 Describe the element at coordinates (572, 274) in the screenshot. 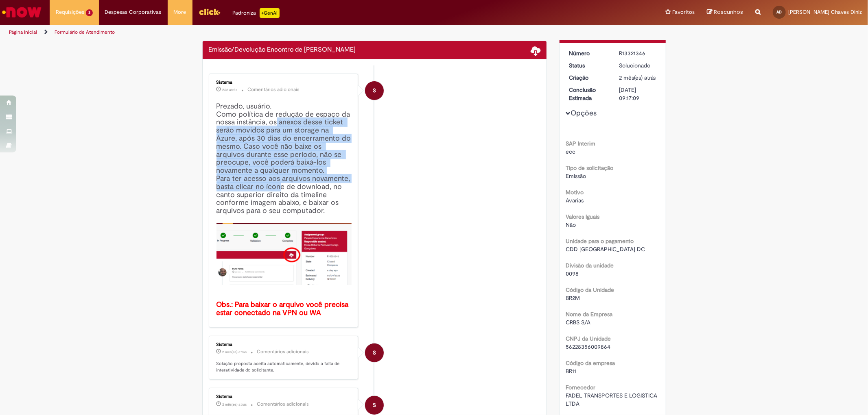

I see `span: 0098` at that location.